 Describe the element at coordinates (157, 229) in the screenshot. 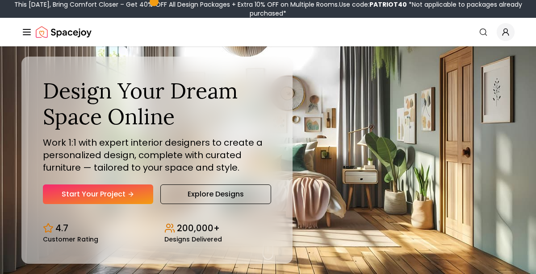

I see `div: Design stats` at that location.